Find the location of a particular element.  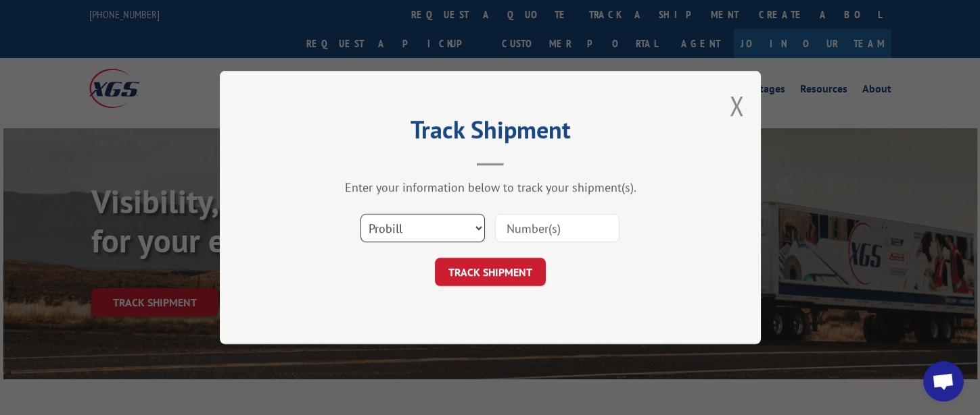

div: Open chat is located at coordinates (943, 382).